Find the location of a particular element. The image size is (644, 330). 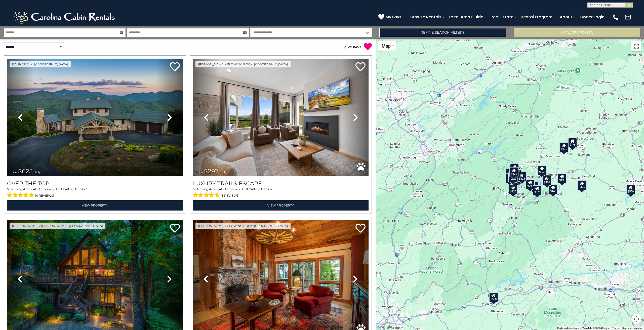

span: $625 is located at coordinates (26, 171).